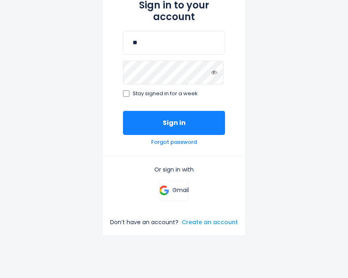  I want to click on span: Stay signed in for a week, so click(165, 94).